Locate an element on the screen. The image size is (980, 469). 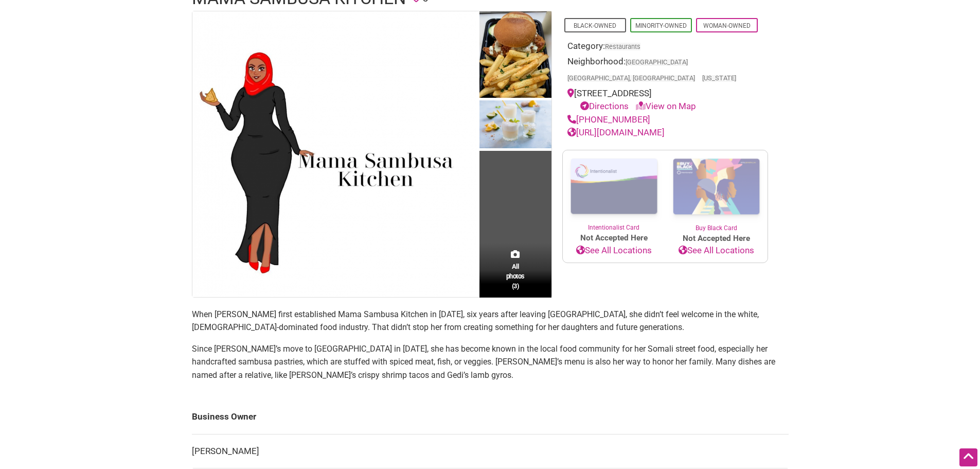
div: Neighborhood: is located at coordinates (665, 71).